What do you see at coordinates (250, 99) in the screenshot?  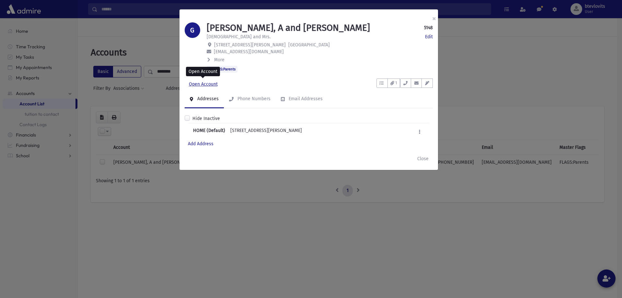 I see `a: Phone Numbers` at bounding box center [250, 99].